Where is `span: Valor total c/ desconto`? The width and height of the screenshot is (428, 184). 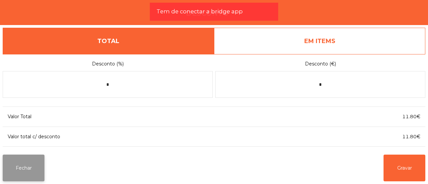 span: Valor total c/ desconto is located at coordinates (34, 137).